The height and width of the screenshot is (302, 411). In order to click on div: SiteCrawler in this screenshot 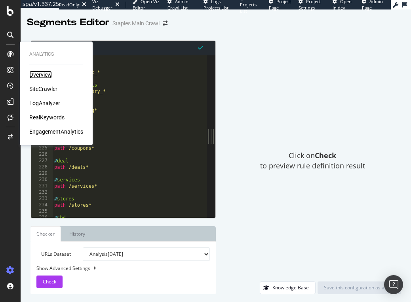, I will do `click(43, 89)`.